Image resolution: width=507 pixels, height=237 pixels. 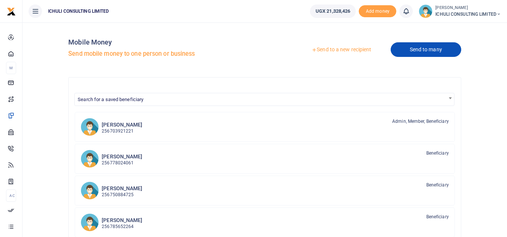 What do you see at coordinates (377, 11) in the screenshot?
I see `span: Add money` at bounding box center [377, 11].